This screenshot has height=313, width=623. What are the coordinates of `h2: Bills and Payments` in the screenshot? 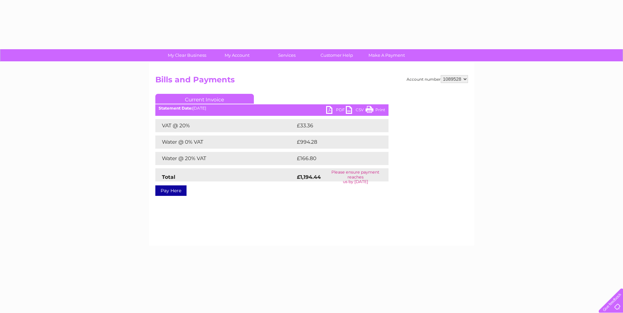 It's located at (311, 81).